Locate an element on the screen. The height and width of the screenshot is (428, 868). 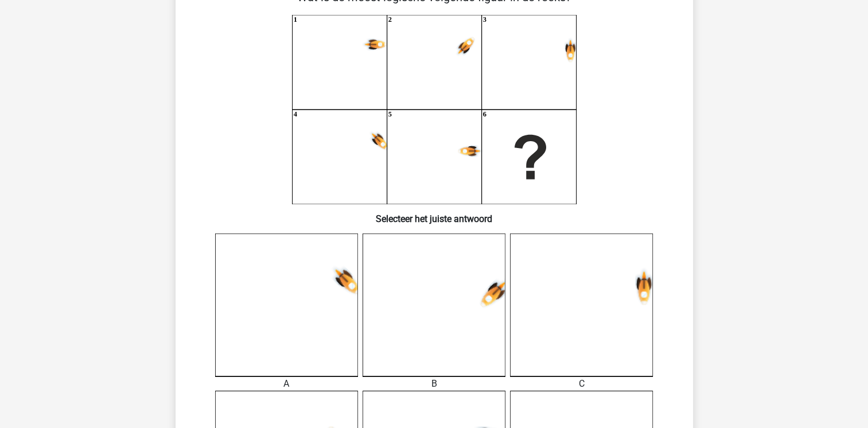
h6: Selecteer het juiste antwoord is located at coordinates (434, 214).